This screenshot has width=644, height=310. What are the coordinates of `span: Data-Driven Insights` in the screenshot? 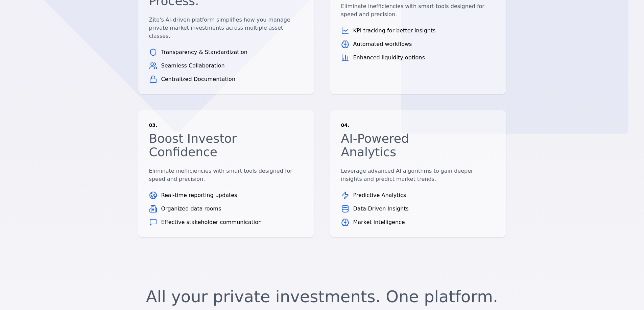 It's located at (381, 209).